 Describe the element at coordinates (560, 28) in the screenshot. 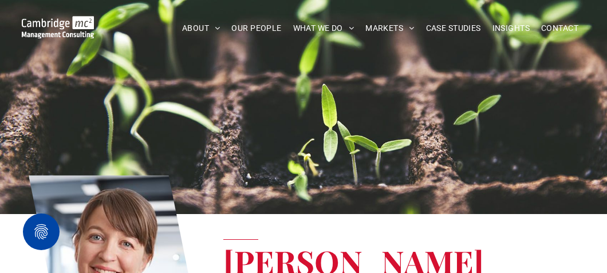

I see `a: CONTACT` at that location.